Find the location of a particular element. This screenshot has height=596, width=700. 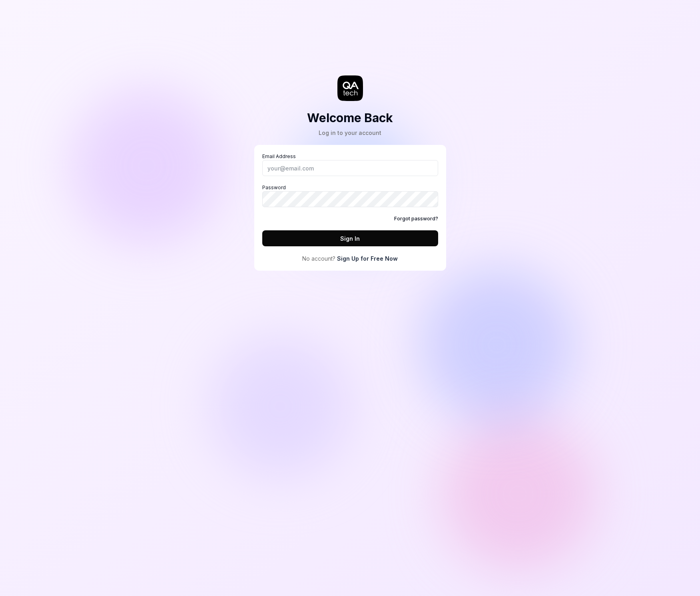

span: No account? is located at coordinates (318, 258).